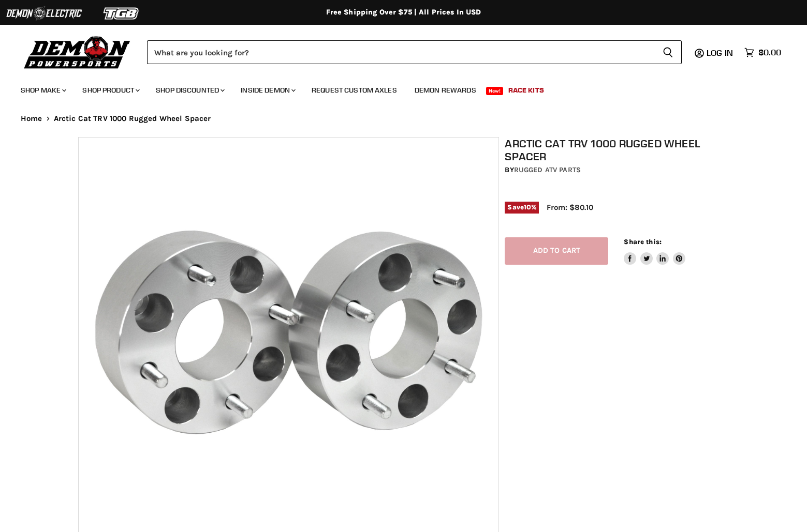  What do you see at coordinates (111, 90) in the screenshot?
I see `a: Shop Product` at bounding box center [111, 90].